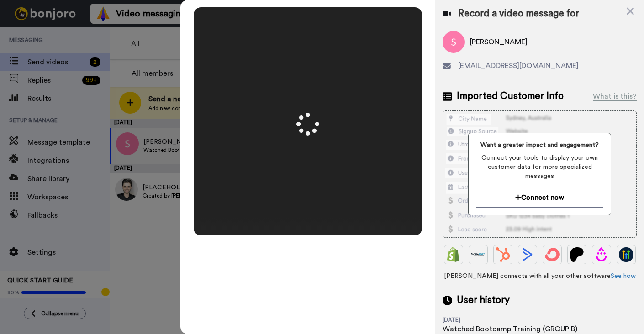 The image size is (644, 334). Describe the element at coordinates (540, 198) in the screenshot. I see `a: Connect now` at that location.